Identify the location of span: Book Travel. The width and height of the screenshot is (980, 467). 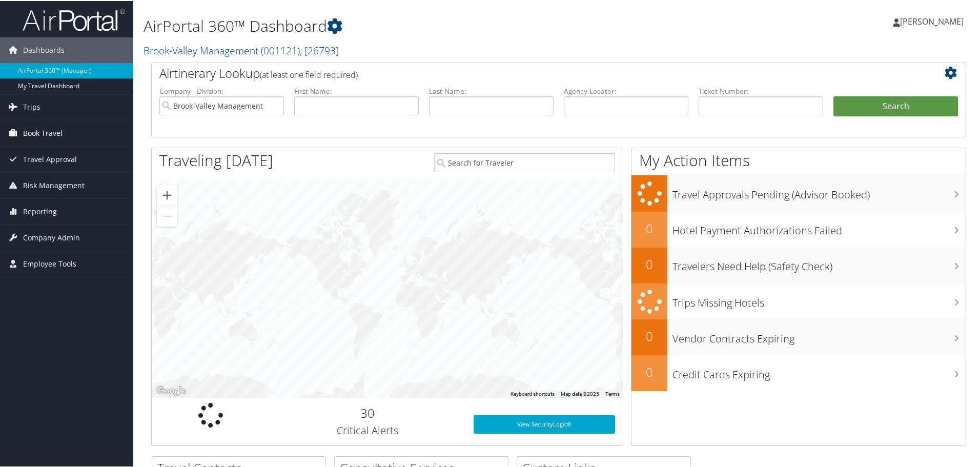
(42, 133).